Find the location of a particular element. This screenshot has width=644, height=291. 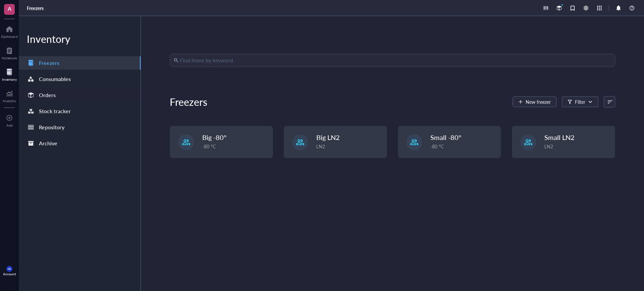

div: Notebook is located at coordinates (9, 58).